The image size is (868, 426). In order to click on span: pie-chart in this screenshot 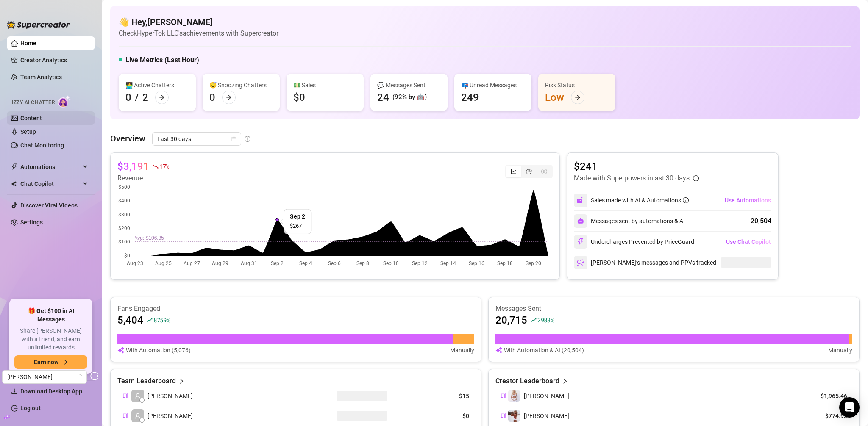, I will do `click(529, 172)`.